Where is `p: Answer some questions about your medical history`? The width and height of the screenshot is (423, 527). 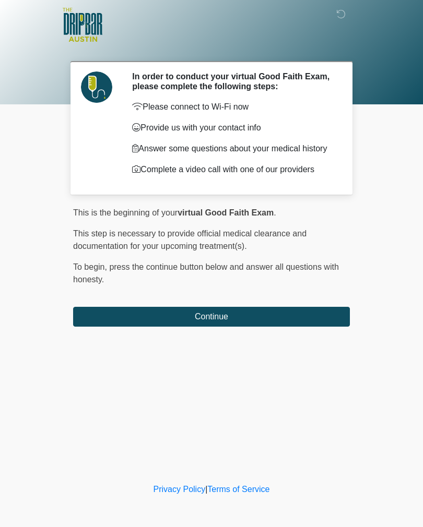 p: Answer some questions about your medical history is located at coordinates (233, 149).